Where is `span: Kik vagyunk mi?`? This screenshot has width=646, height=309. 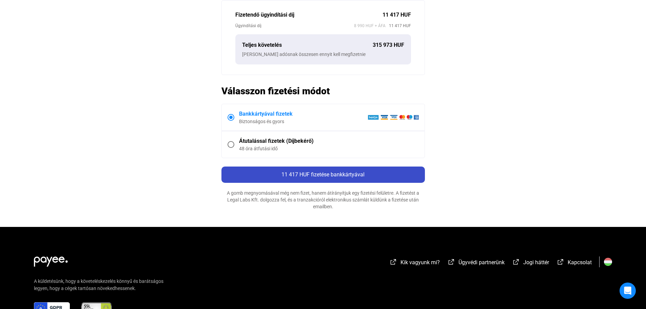
span: Kik vagyunk mi? is located at coordinates (420, 262).